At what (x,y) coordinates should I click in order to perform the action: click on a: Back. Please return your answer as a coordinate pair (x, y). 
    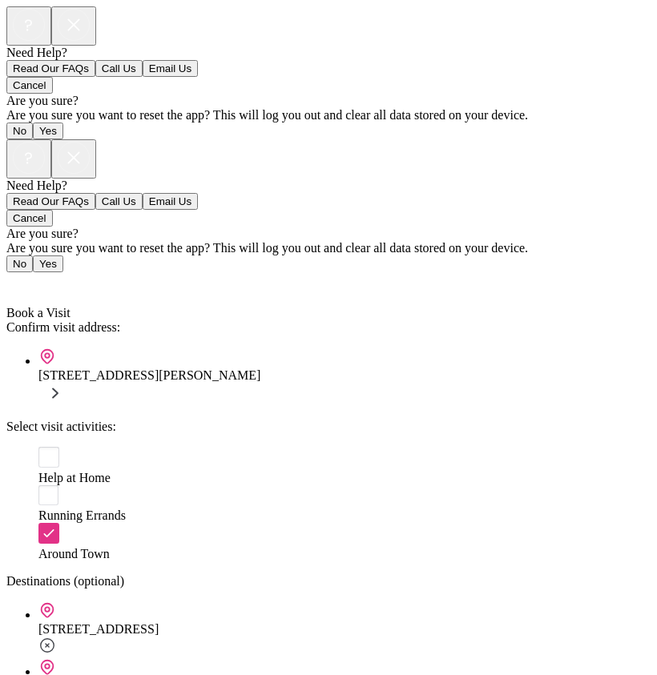
    Looking at the image, I should click on (24, 283).